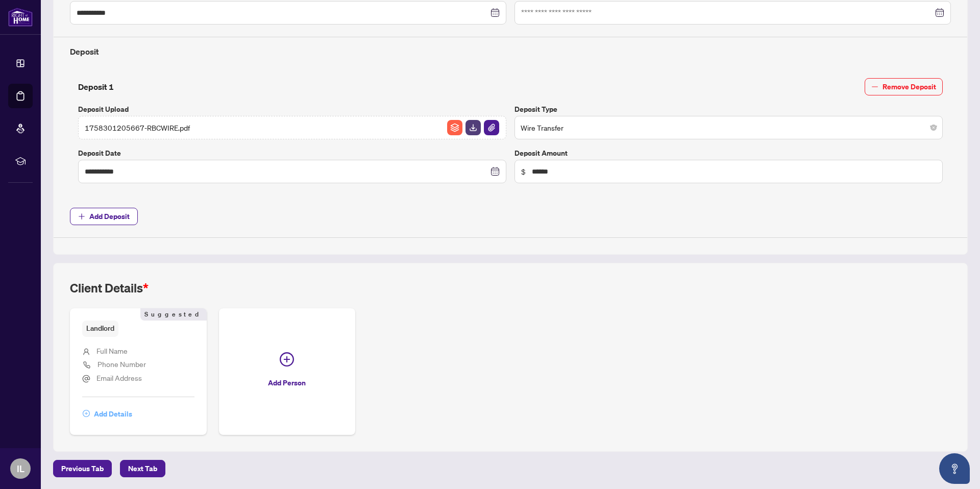  I want to click on button: Open asap, so click(955, 469).